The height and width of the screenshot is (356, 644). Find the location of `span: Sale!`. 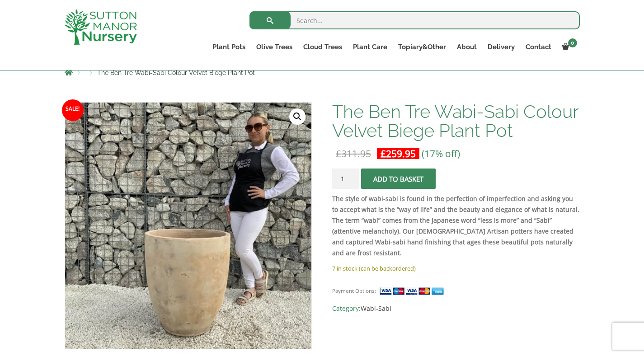

span: Sale! is located at coordinates (72, 111).